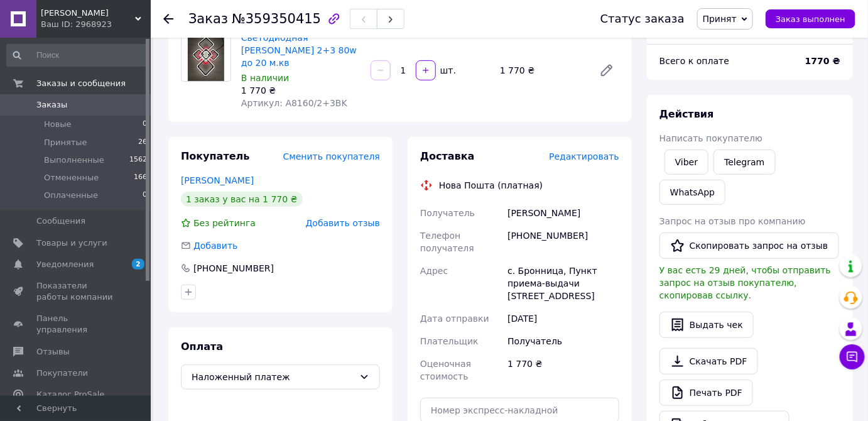 This screenshot has width=868, height=421. I want to click on a: Telegram, so click(744, 162).